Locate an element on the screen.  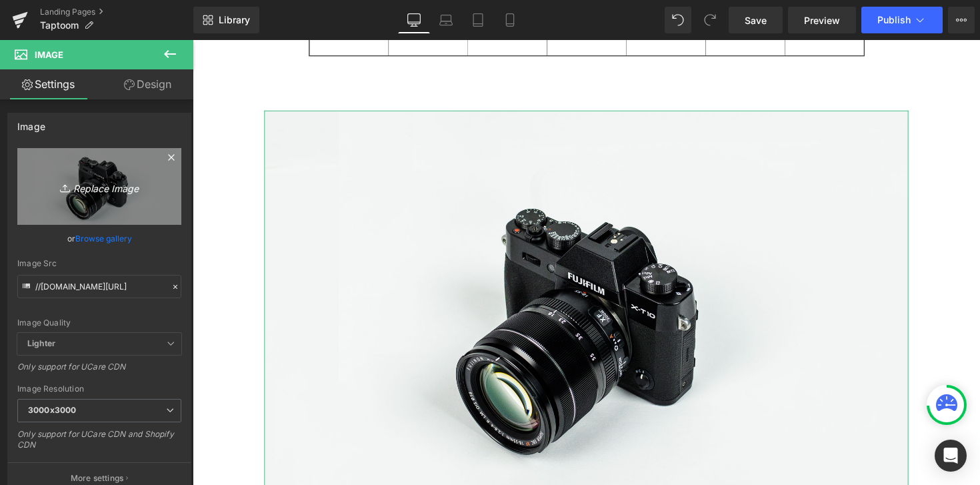
span: Taptoom is located at coordinates (59, 25).